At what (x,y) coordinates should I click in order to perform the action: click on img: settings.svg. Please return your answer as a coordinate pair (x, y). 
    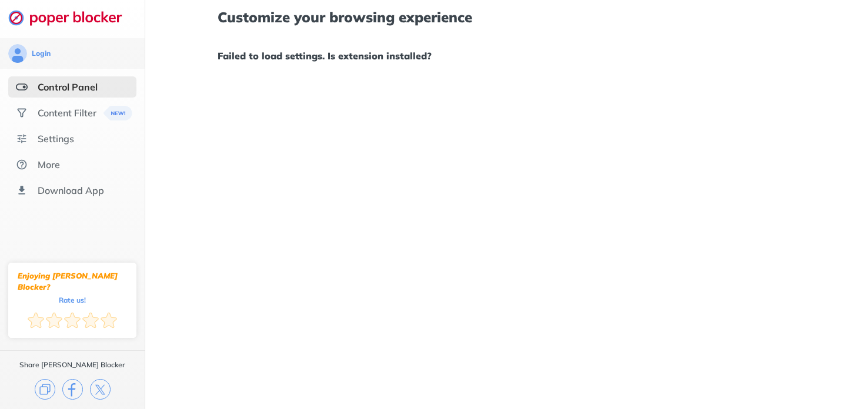
    Looking at the image, I should click on (22, 139).